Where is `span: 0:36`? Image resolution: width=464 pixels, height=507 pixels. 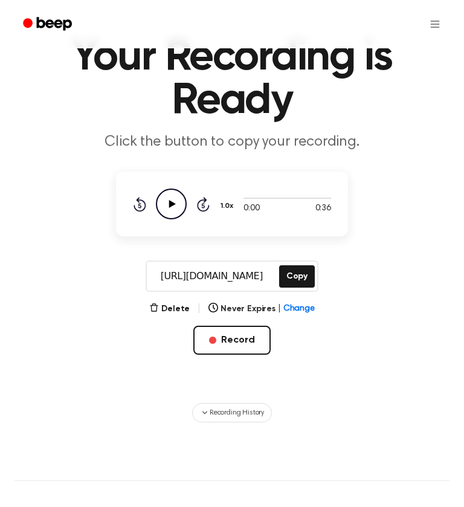 span: 0:36 is located at coordinates (323, 209).